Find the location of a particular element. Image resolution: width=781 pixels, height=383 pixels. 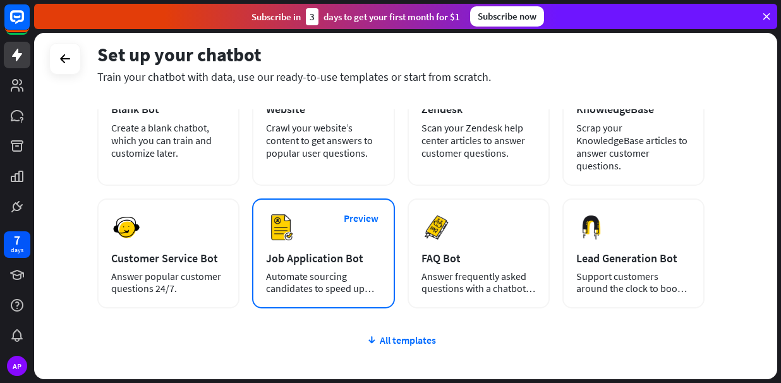

div: Scan your Zendesk help center articles to answer customer questions. is located at coordinates (478, 140).